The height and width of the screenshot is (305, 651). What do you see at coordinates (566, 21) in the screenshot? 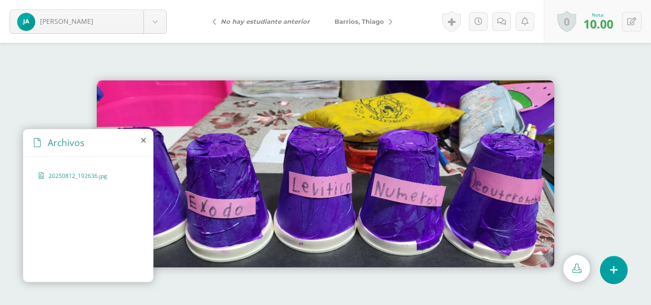
I see `a: 0` at bounding box center [566, 21].